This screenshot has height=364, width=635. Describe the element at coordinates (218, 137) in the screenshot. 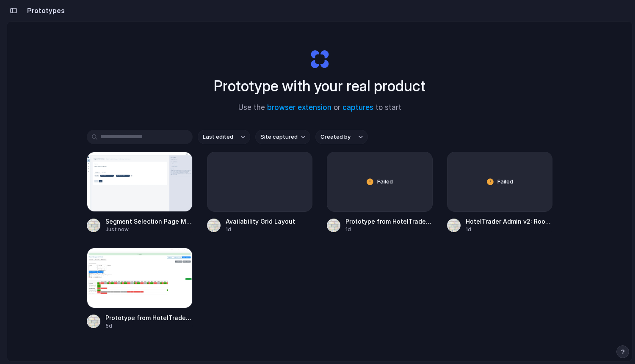

I see `span: Last edited` at that location.